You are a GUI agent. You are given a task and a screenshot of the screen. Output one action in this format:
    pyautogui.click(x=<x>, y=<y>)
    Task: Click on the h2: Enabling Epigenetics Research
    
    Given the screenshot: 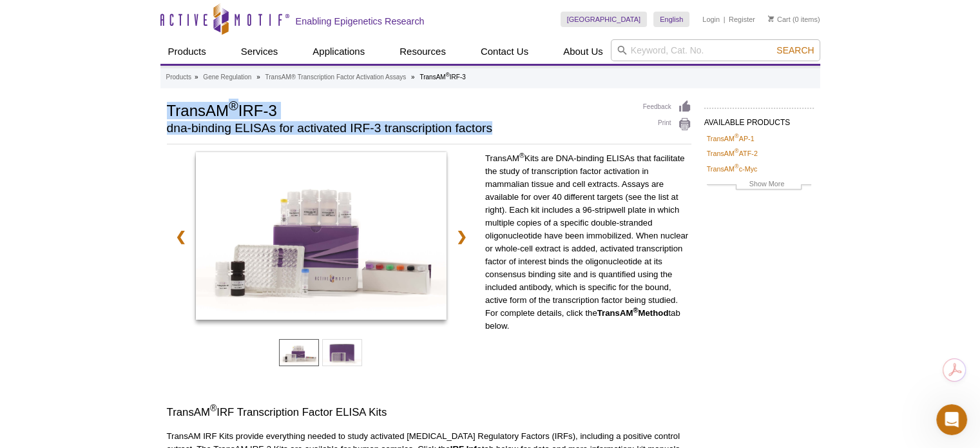 What is the action you would take?
    pyautogui.click(x=360, y=21)
    